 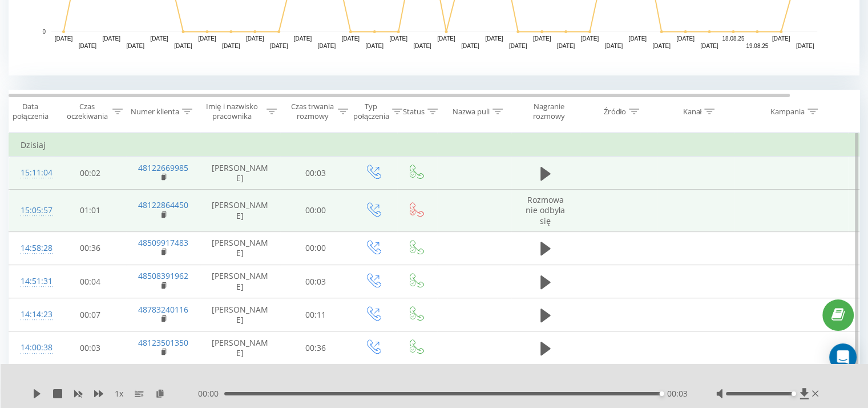 I want to click on td: 00:11, so click(x=316, y=315).